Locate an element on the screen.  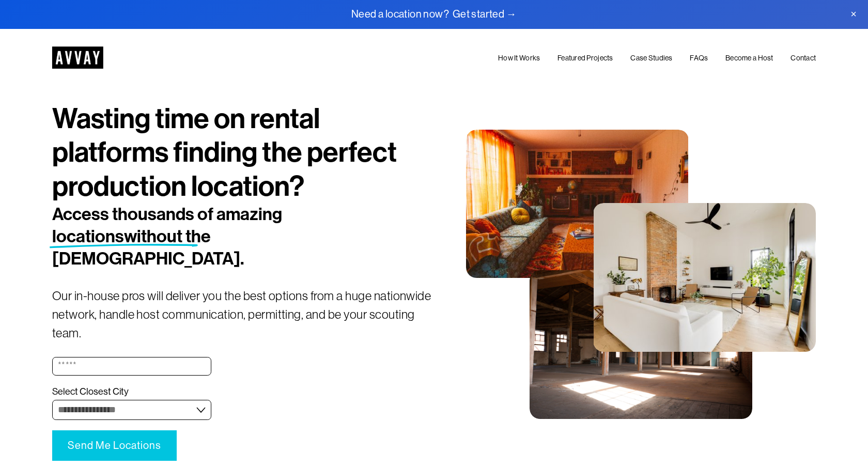
h1: Wasting time on rental platforms finding the perfect production location? is located at coordinates (243, 153).